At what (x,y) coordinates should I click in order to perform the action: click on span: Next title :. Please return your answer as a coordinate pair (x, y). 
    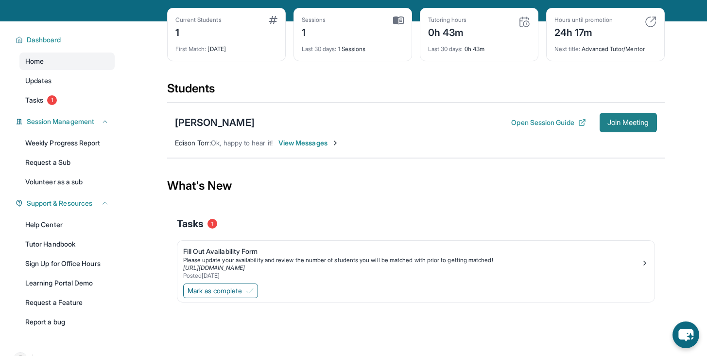
    Looking at the image, I should click on (568, 49).